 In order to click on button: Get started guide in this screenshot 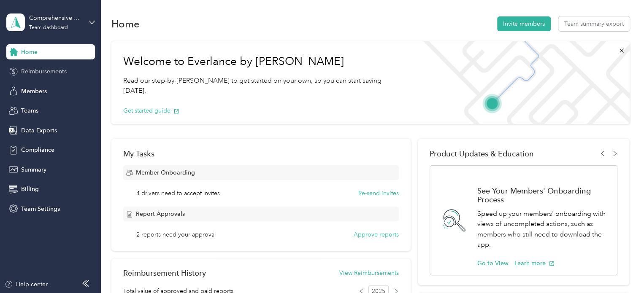, I will do `click(151, 111)`.